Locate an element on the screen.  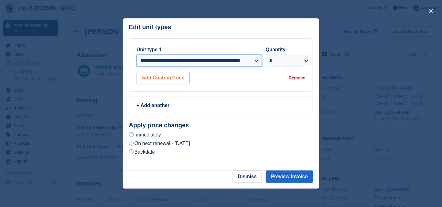
label: Immediately is located at coordinates (145, 135).